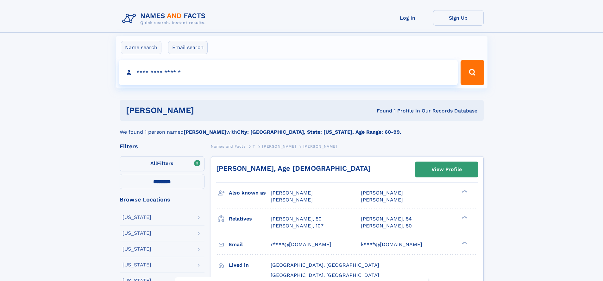 The image size is (603, 281). I want to click on span: All, so click(154, 163).